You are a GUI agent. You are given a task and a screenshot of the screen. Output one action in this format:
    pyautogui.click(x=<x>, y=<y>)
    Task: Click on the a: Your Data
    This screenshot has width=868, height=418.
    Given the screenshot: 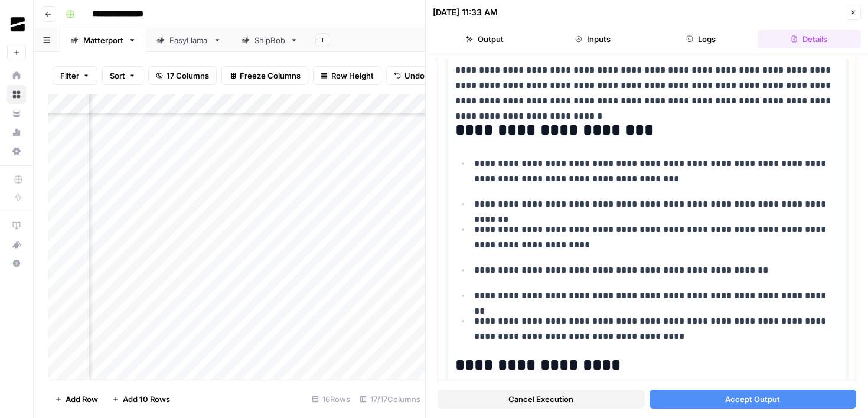 What is the action you would take?
    pyautogui.click(x=17, y=113)
    